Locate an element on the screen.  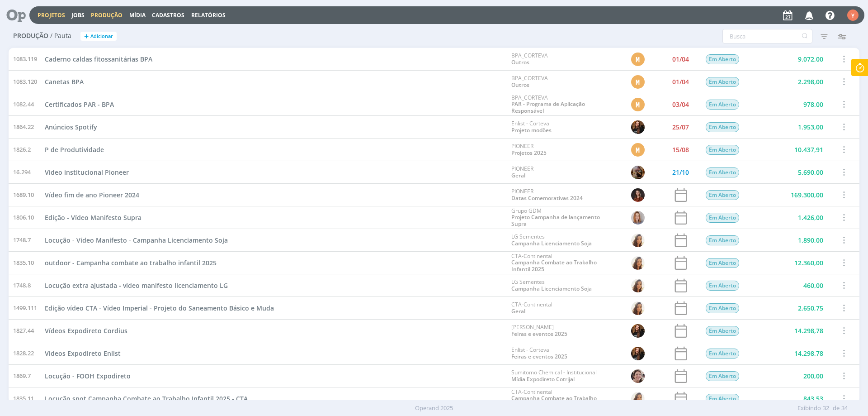
a: Projetos is located at coordinates (51, 15).